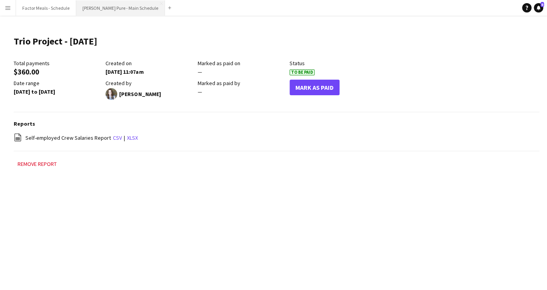  I want to click on div: Marked as paid by, so click(242, 83).